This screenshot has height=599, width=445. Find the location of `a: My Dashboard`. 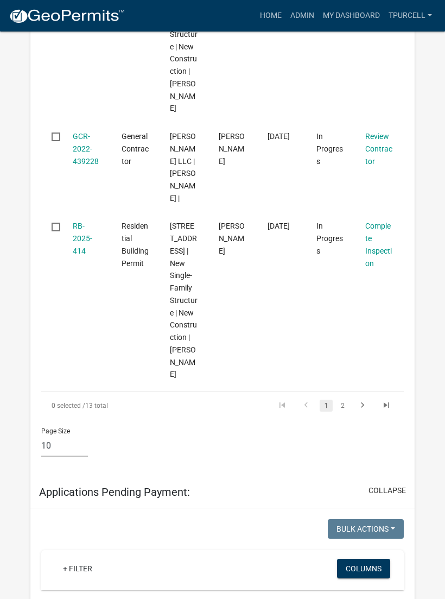

a: My Dashboard is located at coordinates (351, 16).